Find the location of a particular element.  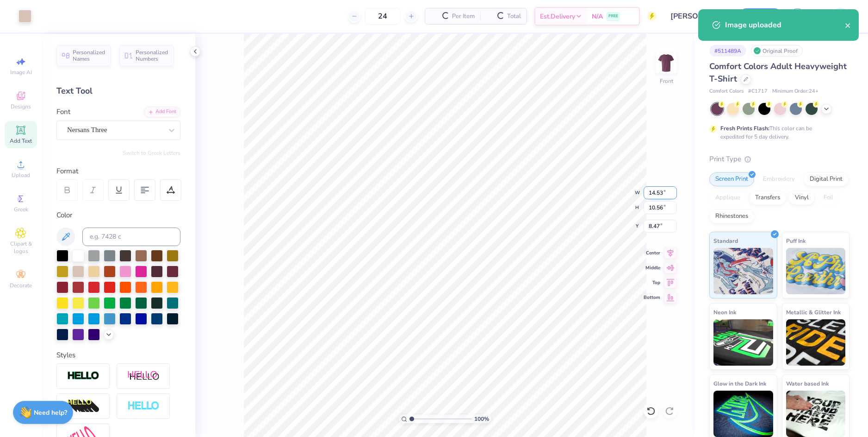

div: Original Proof is located at coordinates (777, 50).